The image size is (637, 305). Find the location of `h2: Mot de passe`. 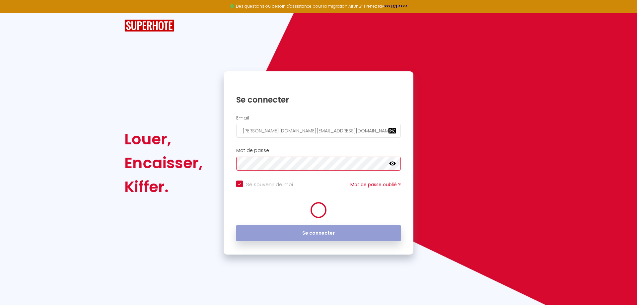

h2: Mot de passe is located at coordinates (318, 150).